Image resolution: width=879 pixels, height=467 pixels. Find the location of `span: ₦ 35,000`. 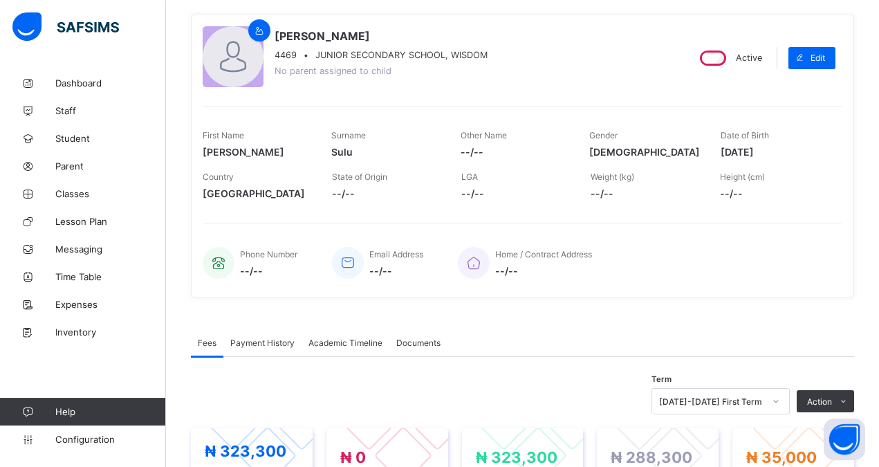

span: ₦ 35,000 is located at coordinates (781, 457).